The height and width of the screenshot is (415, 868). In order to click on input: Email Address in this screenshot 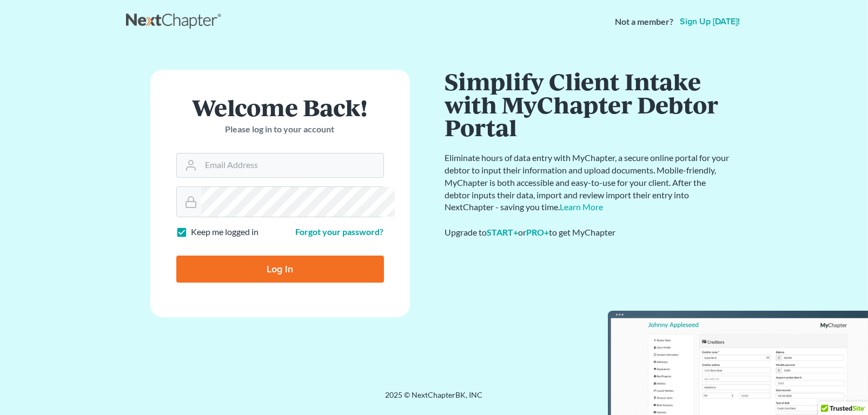, I will do `click(292, 165)`.